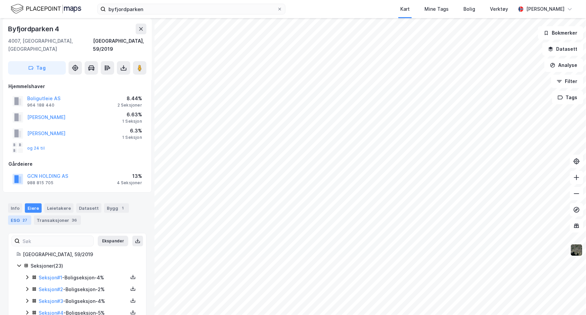 This screenshot has height=315, width=586. I want to click on a: Seksjon#3, so click(51, 301).